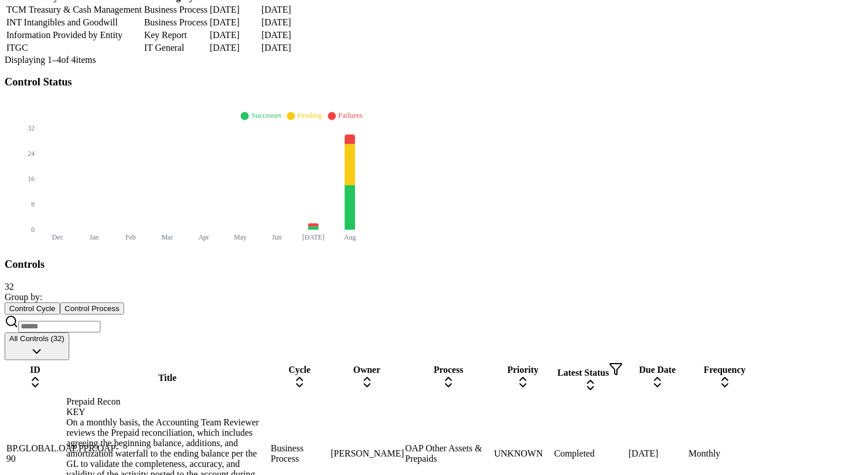 The height and width of the screenshot is (475, 868). Describe the element at coordinates (131, 237) in the screenshot. I see `tspan: Feb` at that location.